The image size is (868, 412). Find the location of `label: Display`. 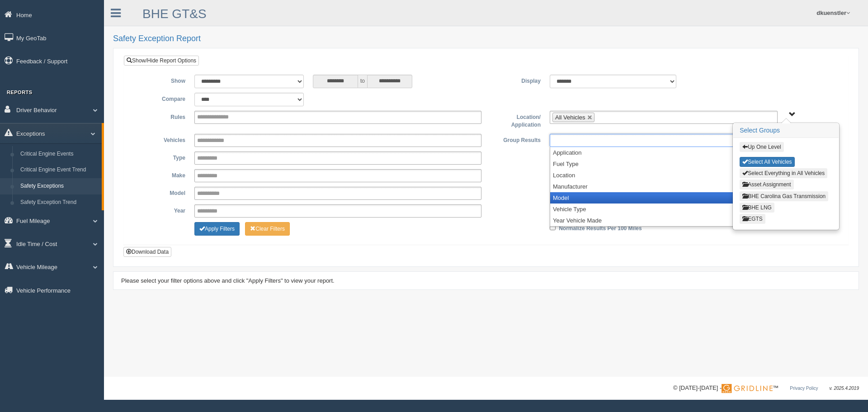

label: Display is located at coordinates (515, 80).